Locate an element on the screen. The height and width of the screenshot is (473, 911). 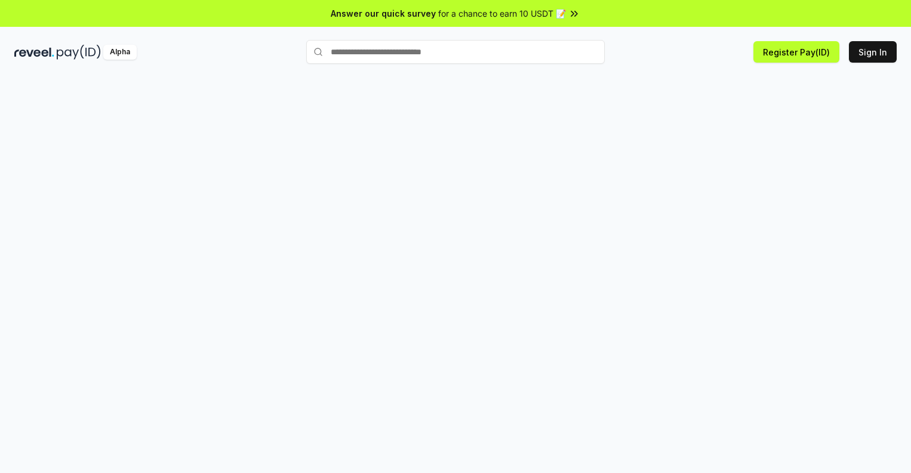
img: reveel_dark is located at coordinates (34, 52).